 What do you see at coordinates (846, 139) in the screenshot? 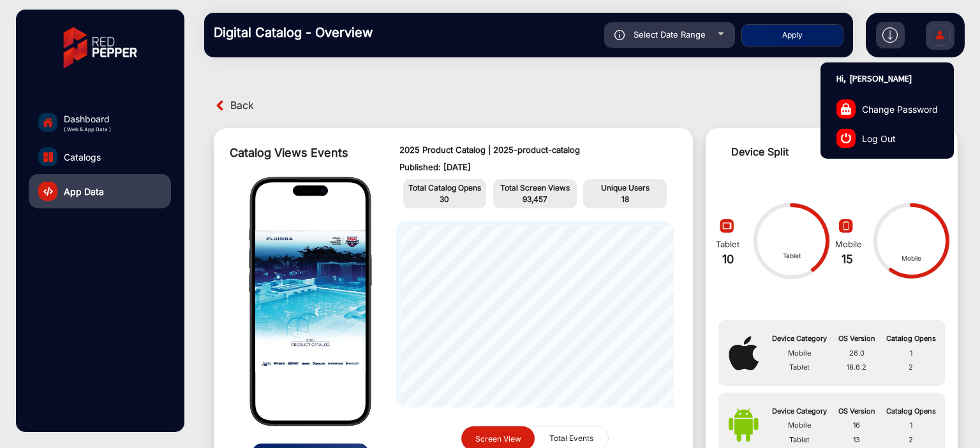
I see `img: log-out` at bounding box center [846, 139].